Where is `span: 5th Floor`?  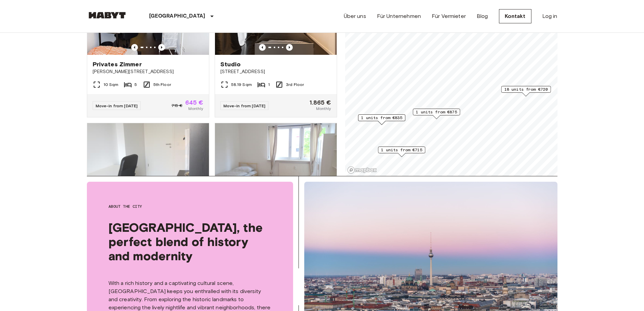
span: 5th Floor is located at coordinates (162, 84).